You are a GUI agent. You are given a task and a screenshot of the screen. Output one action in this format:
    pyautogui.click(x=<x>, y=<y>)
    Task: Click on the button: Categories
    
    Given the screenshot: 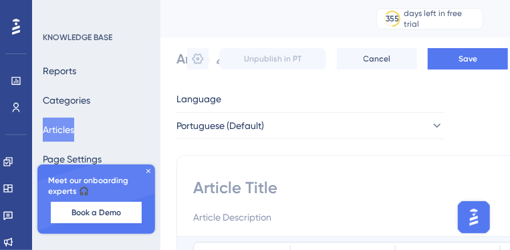 What is the action you would take?
    pyautogui.click(x=66, y=100)
    